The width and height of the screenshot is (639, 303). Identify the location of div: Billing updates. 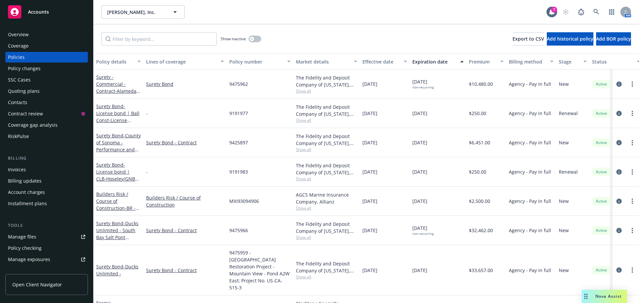
(25, 181).